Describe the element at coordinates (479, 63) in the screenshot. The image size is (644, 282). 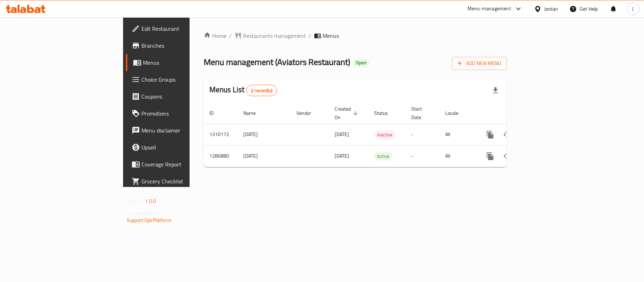
I see `button: Add New Menu` at that location.